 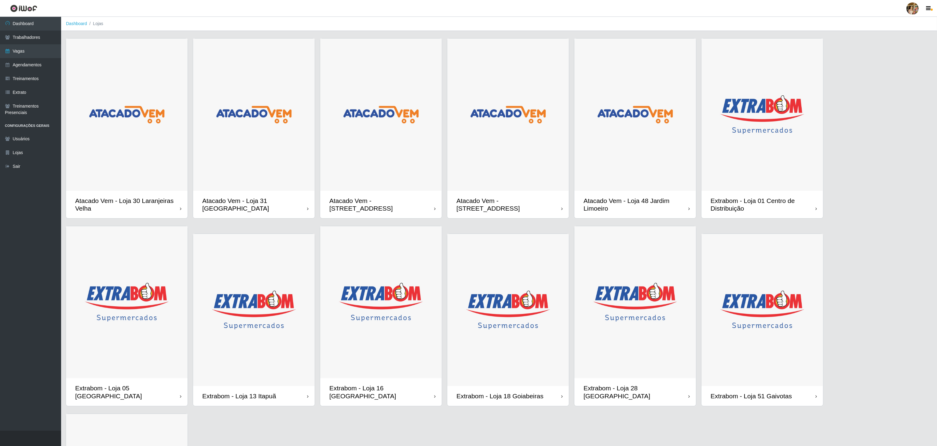 What do you see at coordinates (254, 320) in the screenshot?
I see `a: Extrabom - Loja 13 Itapuã` at bounding box center [254, 320].